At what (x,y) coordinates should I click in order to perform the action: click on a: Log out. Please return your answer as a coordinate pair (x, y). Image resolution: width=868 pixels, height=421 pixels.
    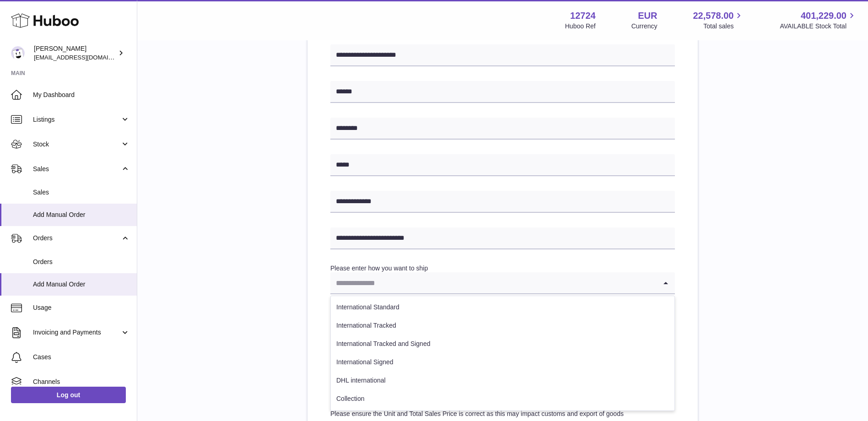
    Looking at the image, I should click on (68, 395).